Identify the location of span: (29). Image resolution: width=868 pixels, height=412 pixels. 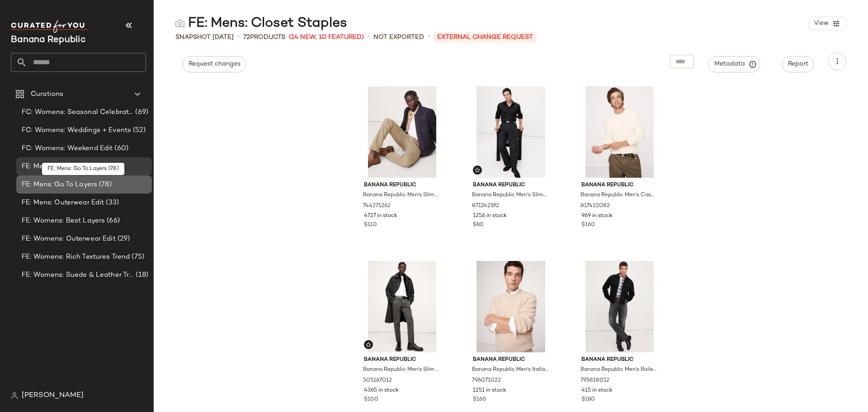
(123, 239).